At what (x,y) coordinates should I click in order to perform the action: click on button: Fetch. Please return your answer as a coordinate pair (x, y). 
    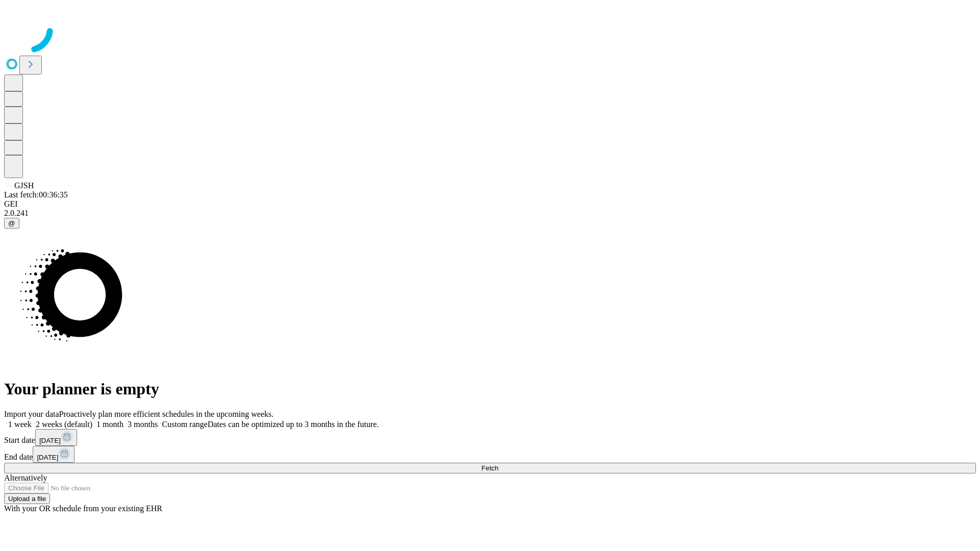
    Looking at the image, I should click on (490, 468).